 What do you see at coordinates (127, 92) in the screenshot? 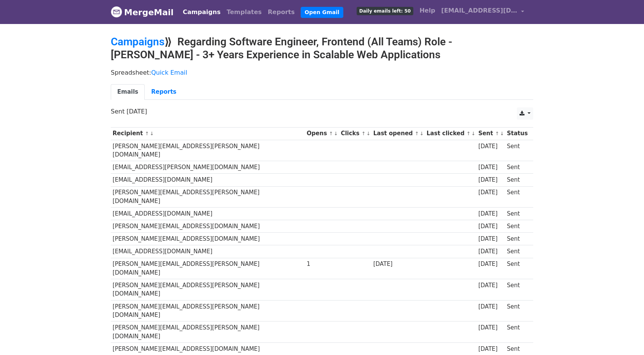
I see `a: Emails` at bounding box center [127, 92].